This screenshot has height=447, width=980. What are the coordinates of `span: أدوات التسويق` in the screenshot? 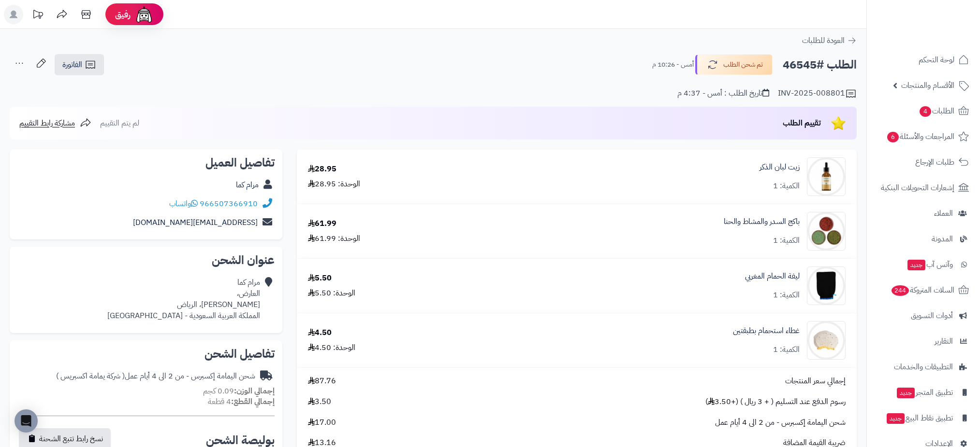 It's located at (932, 316).